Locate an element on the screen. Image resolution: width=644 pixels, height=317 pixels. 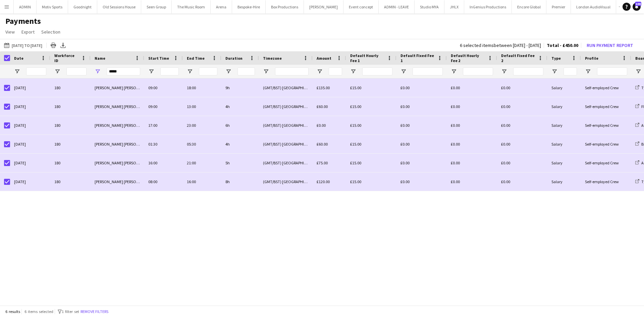
button: Studio MYA is located at coordinates (429, 7).